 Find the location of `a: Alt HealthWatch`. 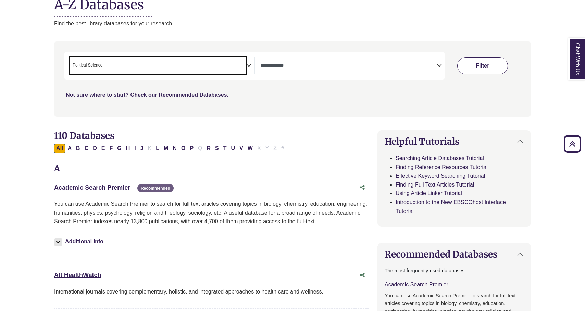

a: Alt HealthWatch is located at coordinates (77, 275).